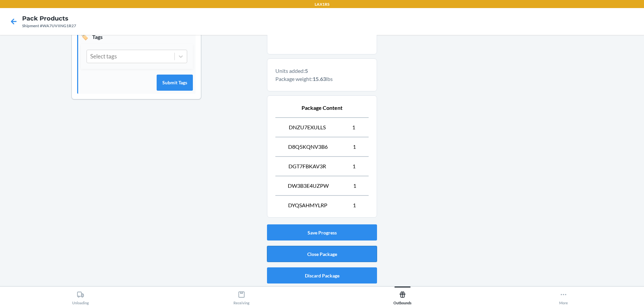 This screenshot has height=306, width=644. Describe the element at coordinates (308, 186) in the screenshot. I see `span: DW3B3E4UZPW` at that location.